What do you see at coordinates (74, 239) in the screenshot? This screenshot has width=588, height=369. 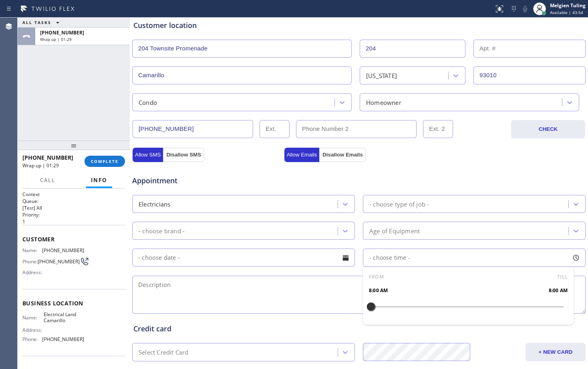 I see `span: Customer` at bounding box center [74, 239].